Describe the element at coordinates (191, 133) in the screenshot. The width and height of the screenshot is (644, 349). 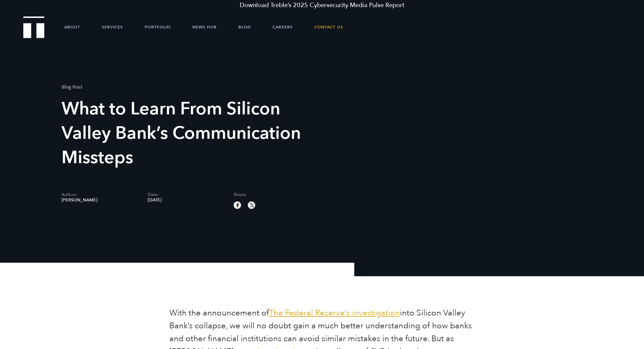
I see `h1: What to Learn From Silicon Valley Bank’s Communication Missteps` at that location.